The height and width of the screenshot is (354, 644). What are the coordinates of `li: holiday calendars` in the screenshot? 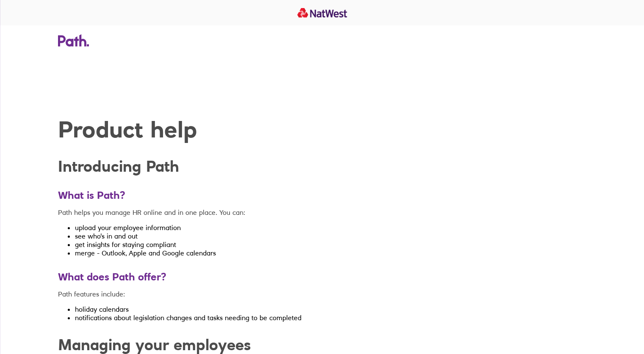 It's located at (331, 309).